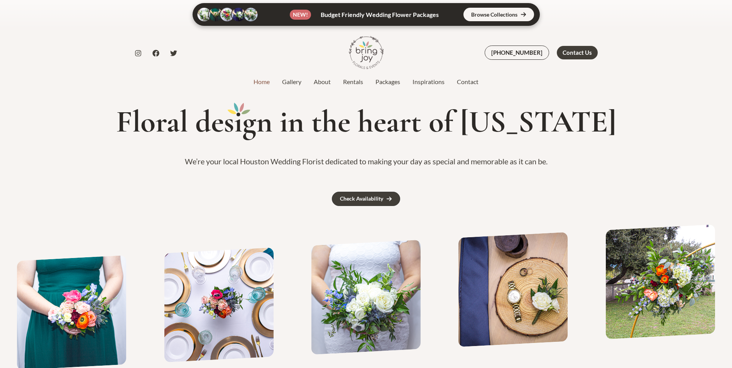  Describe the element at coordinates (388, 82) in the screenshot. I see `a: Packages` at that location.